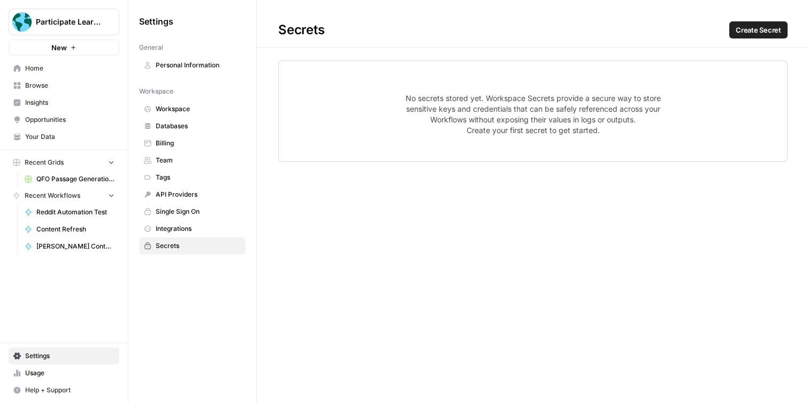 The height and width of the screenshot is (403, 809). What do you see at coordinates (64, 86) in the screenshot?
I see `a: Browse` at bounding box center [64, 86].